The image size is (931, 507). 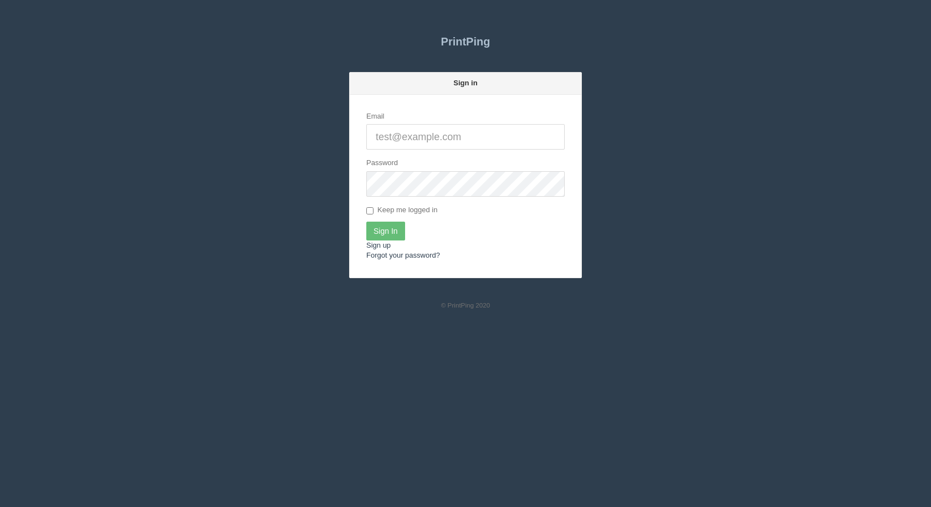 I want to click on label: Email, so click(x=375, y=116).